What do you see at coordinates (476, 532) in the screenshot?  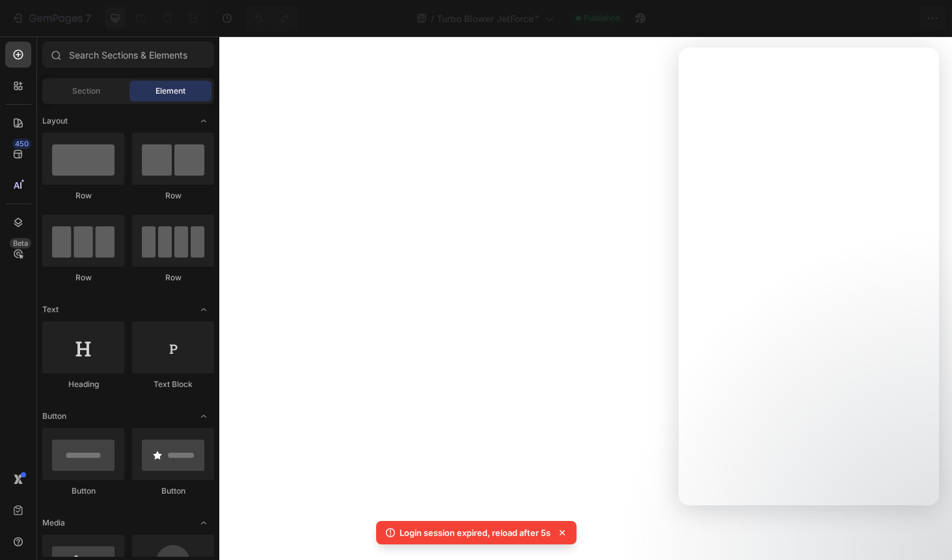 I see `p: Login session expired, reload after 5s` at bounding box center [476, 532].